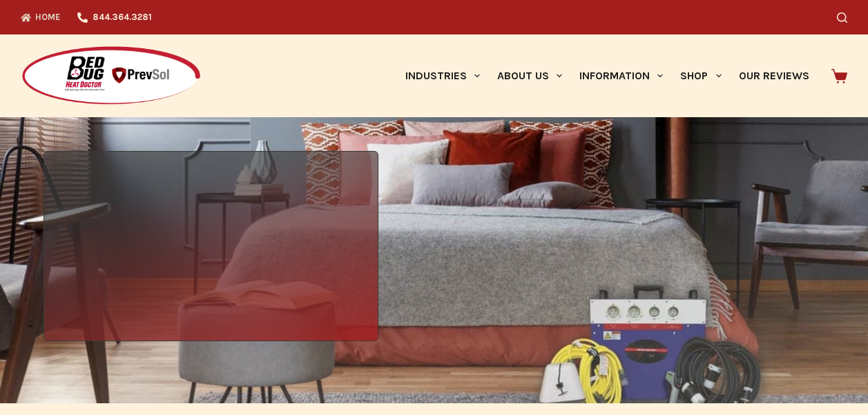 The image size is (868, 415). What do you see at coordinates (529, 76) in the screenshot?
I see `a: About Us` at bounding box center [529, 76].